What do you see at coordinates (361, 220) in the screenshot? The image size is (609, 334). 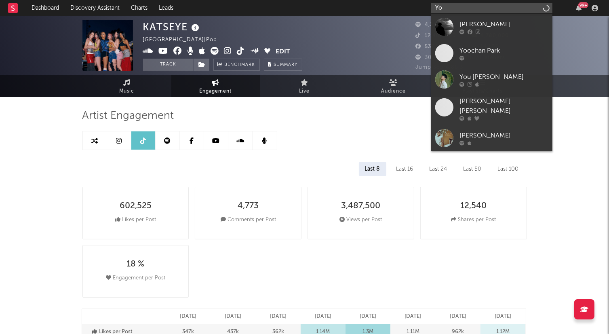 I see `div: Views per Post` at bounding box center [361, 220].